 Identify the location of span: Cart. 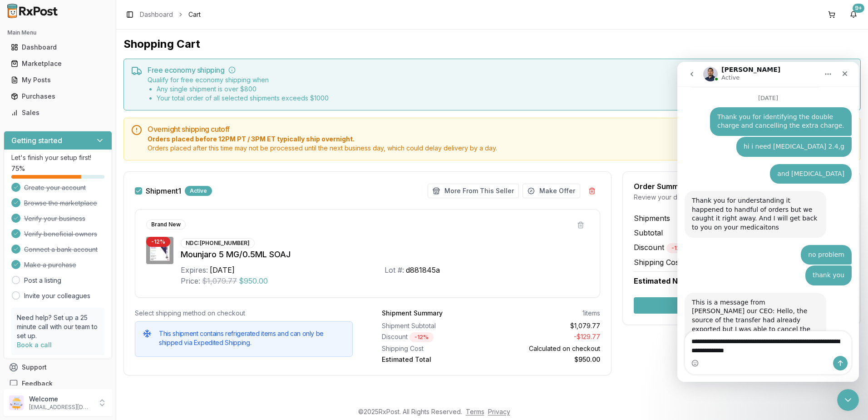
(194, 14).